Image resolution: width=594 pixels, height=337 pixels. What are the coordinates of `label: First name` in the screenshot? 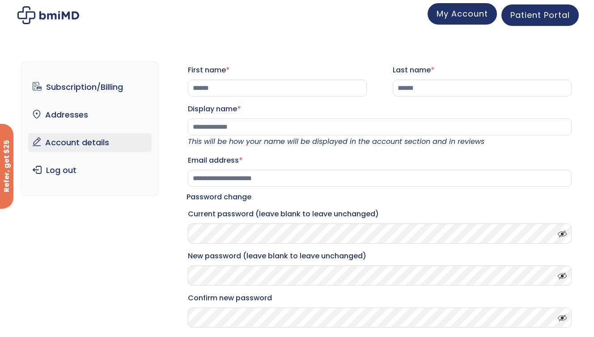 It's located at (277, 70).